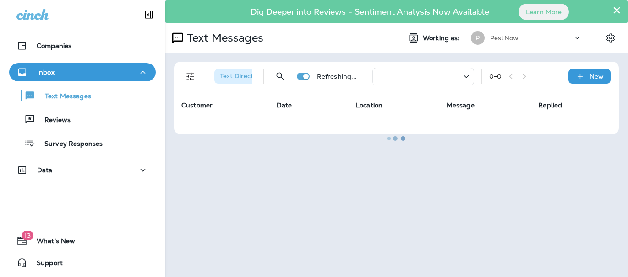 The height and width of the screenshot is (277, 628). What do you see at coordinates (82, 143) in the screenshot?
I see `button: Survey Responses` at bounding box center [82, 143].